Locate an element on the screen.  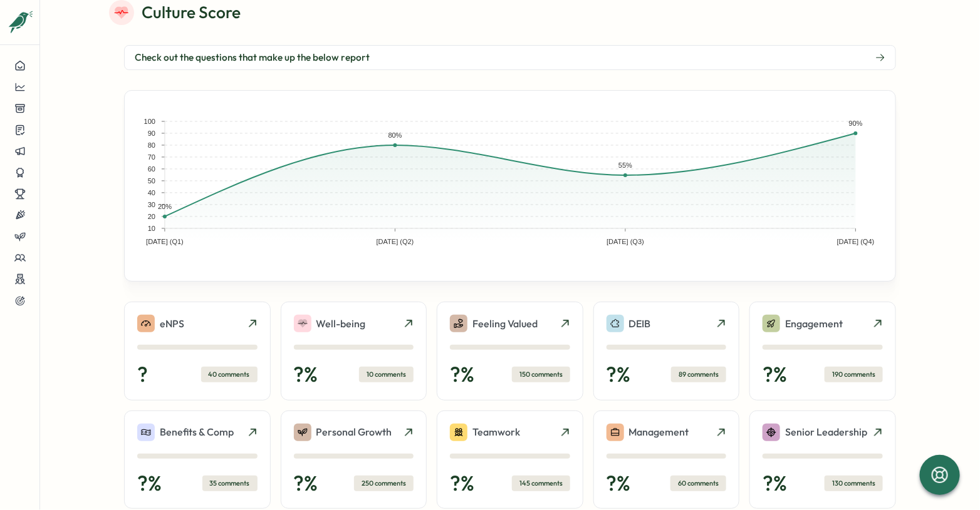
a: eNPS?40 comments is located at coordinates (198, 351).